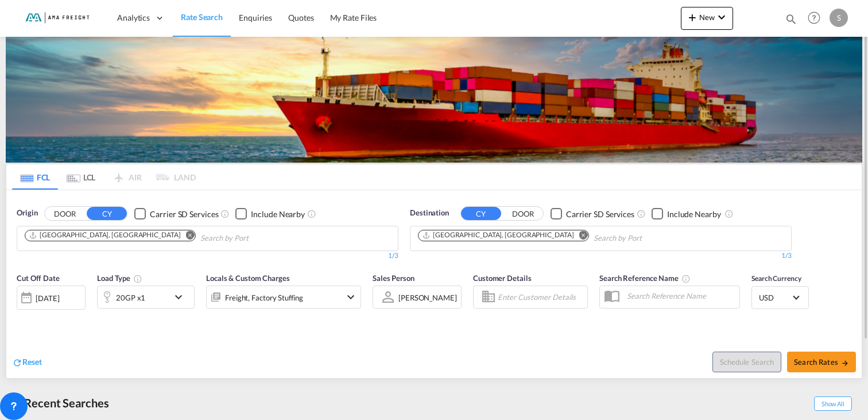 The width and height of the screenshot is (868, 420). Describe the element at coordinates (248, 278) in the screenshot. I see `span: Locals & Custom Charges` at that location.